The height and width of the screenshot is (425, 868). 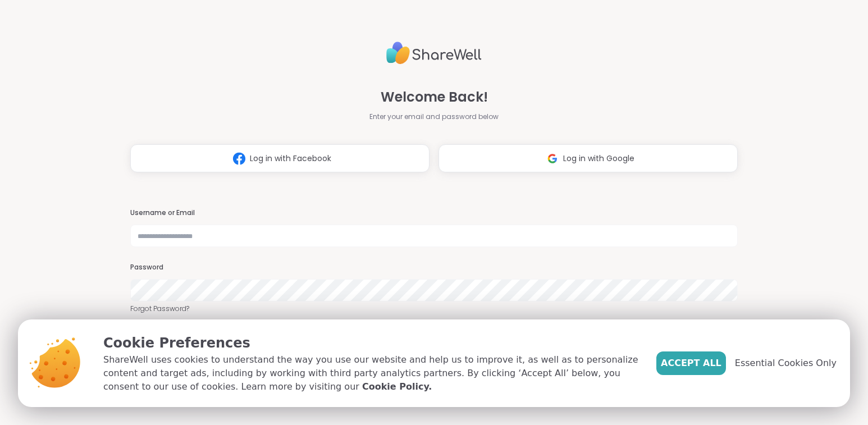 I want to click on button: Accept All, so click(x=691, y=363).